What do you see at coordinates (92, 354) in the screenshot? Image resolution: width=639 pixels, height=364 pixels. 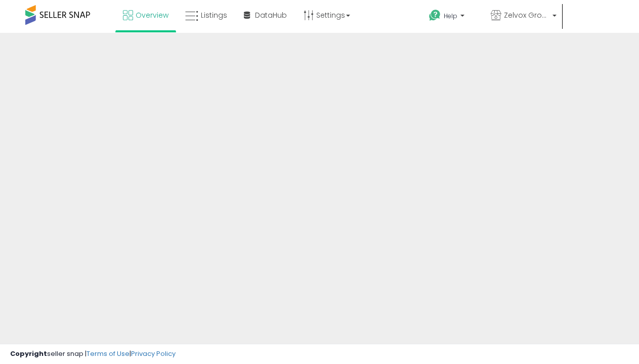 I see `div: seller snap | |` at bounding box center [92, 354].